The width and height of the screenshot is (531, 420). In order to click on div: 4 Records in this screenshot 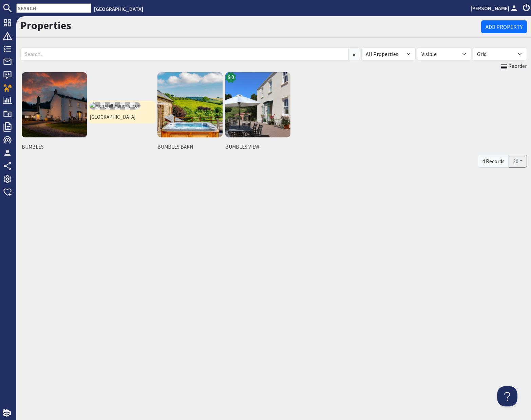, I will do `click(493, 161)`.